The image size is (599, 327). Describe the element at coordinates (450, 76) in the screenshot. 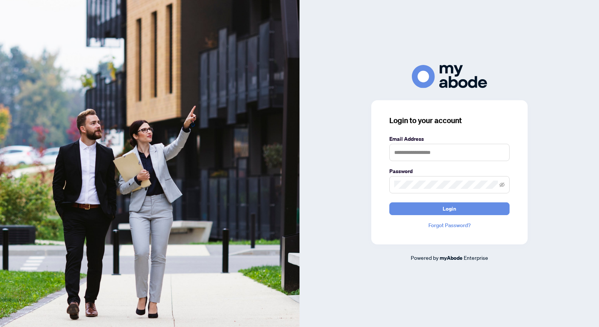

I see `img: ma-logo` at that location.